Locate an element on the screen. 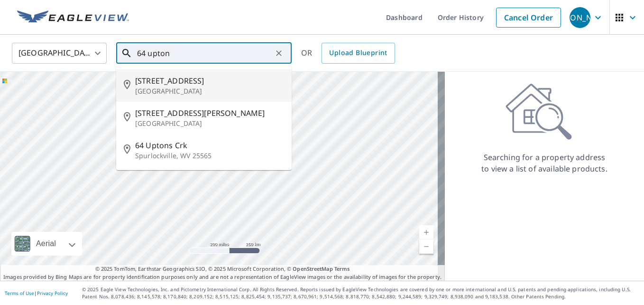  a: Current Level 5, Zoom In is located at coordinates (427, 232).